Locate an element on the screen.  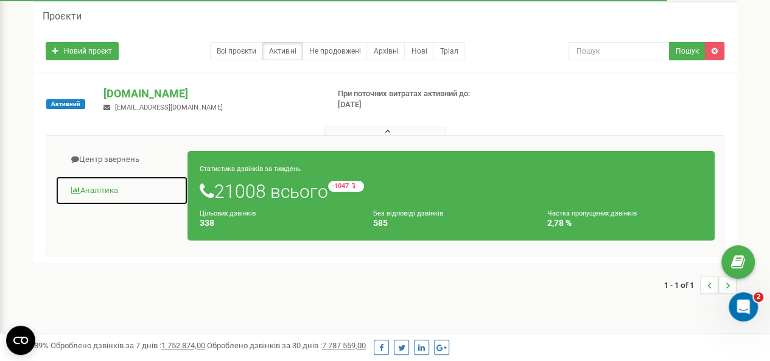
small: Статистика дзвінків за тиждень is located at coordinates (250, 169).